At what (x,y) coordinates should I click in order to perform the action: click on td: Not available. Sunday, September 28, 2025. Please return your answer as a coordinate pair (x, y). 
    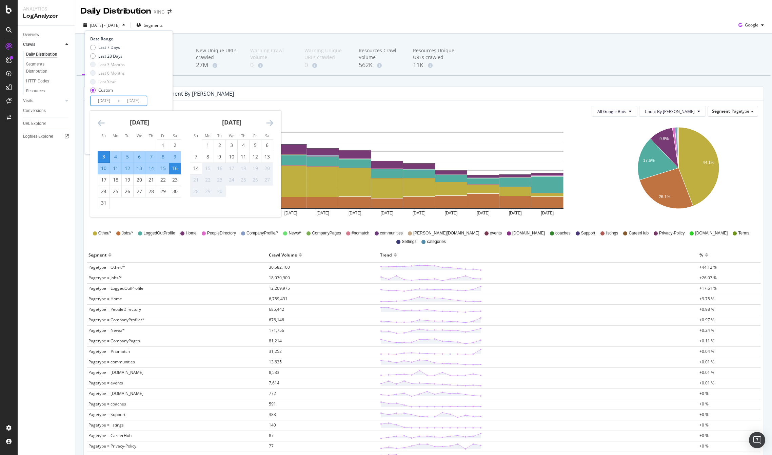
    Looking at the image, I should click on (196, 191).